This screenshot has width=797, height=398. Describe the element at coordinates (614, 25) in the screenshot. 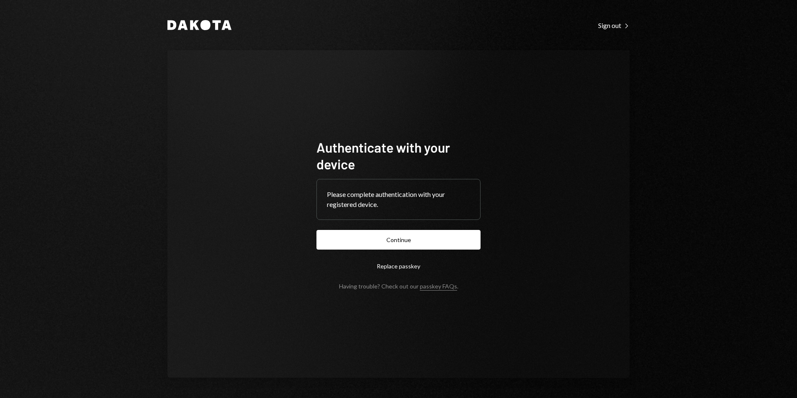

I see `a: Sign out` at that location.